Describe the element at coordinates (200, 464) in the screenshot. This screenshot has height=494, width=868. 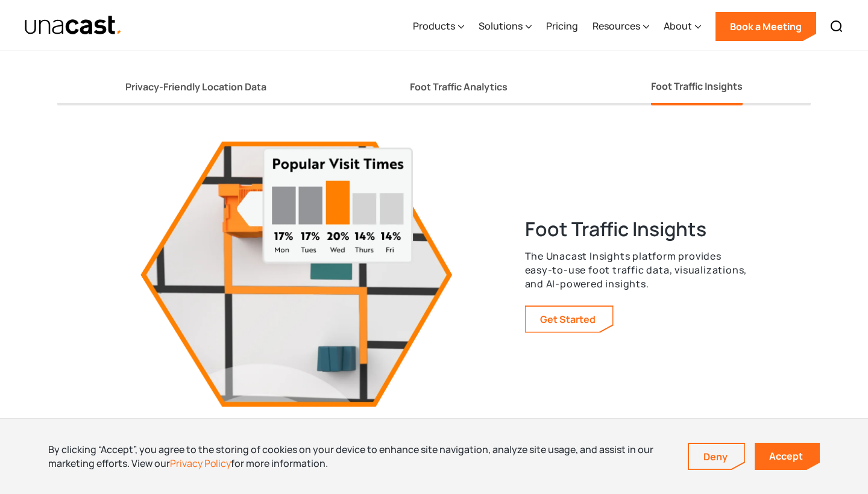
I see `a: Privacy Policy` at that location.